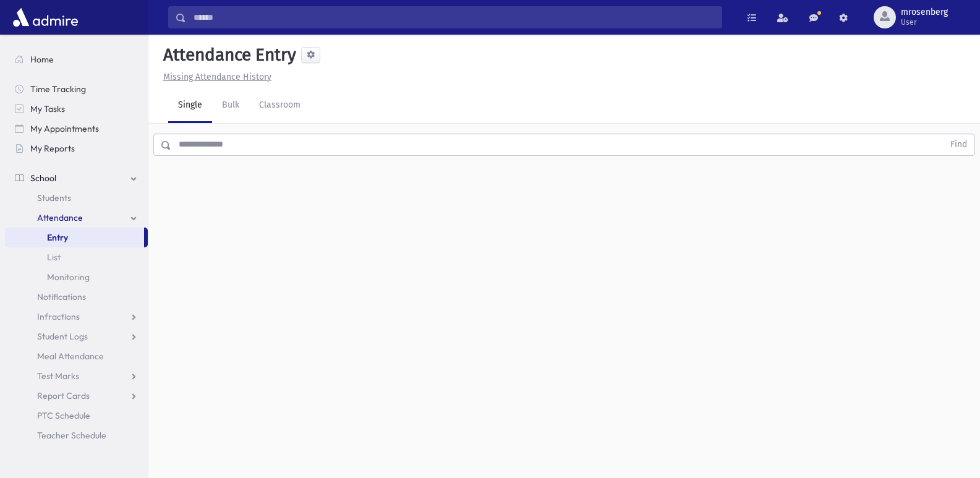 This screenshot has width=980, height=478. I want to click on a: Monitoring, so click(76, 277).